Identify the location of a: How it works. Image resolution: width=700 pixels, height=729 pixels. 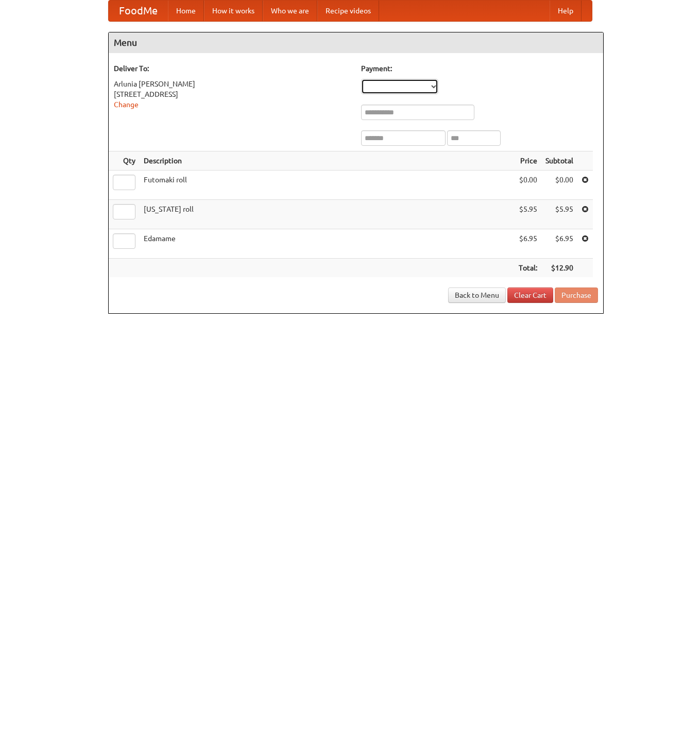
(233, 10).